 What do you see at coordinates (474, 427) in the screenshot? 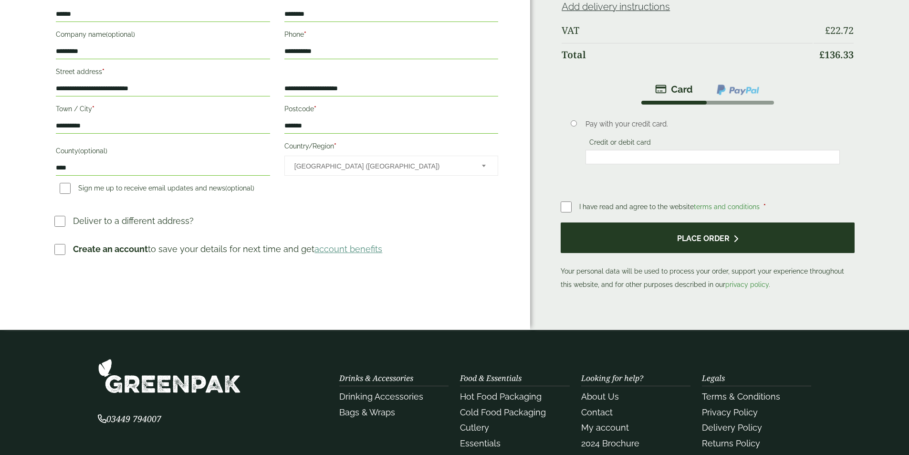
I see `a: Cutlery` at bounding box center [474, 427].